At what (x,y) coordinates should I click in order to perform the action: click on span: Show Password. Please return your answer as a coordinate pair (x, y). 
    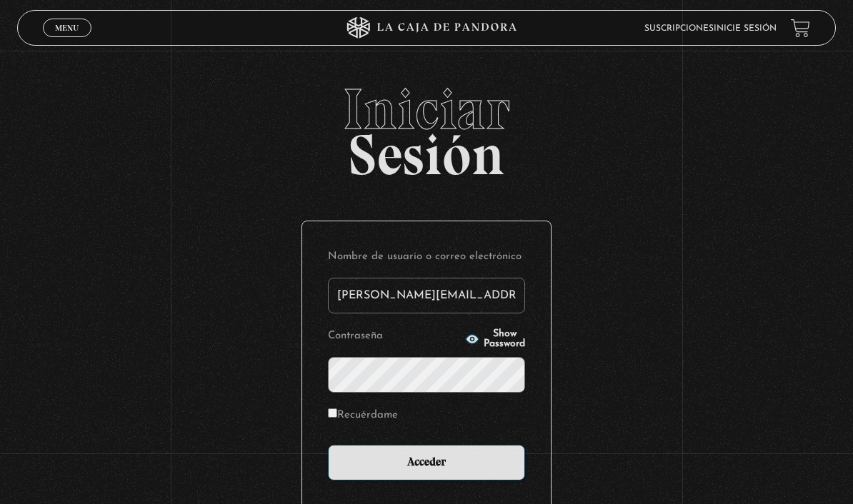
    Looking at the image, I should click on (504, 339).